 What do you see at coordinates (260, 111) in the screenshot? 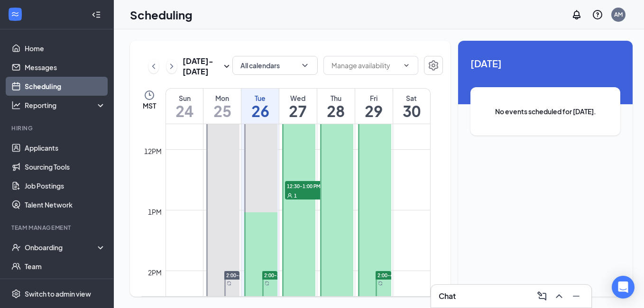
I see `h1: 26` at bounding box center [260, 111].